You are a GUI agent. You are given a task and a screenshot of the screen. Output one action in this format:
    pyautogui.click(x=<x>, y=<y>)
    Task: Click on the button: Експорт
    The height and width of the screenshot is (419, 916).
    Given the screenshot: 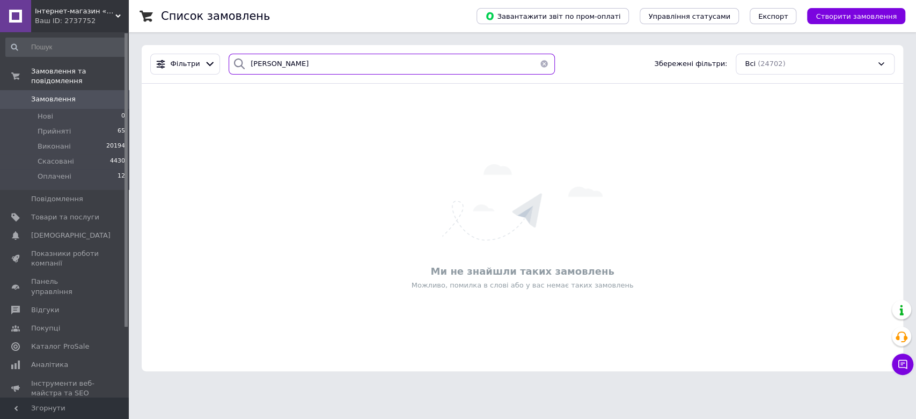 What is the action you would take?
    pyautogui.click(x=774, y=16)
    